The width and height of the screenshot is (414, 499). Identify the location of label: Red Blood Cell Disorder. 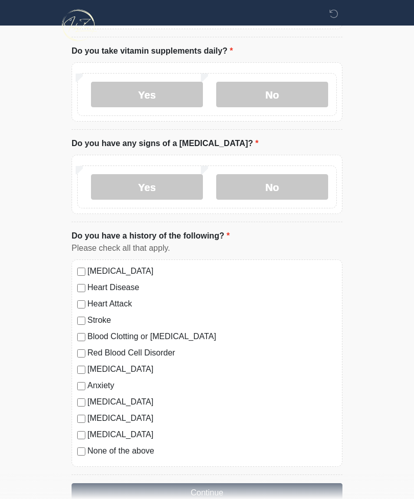
(212, 353).